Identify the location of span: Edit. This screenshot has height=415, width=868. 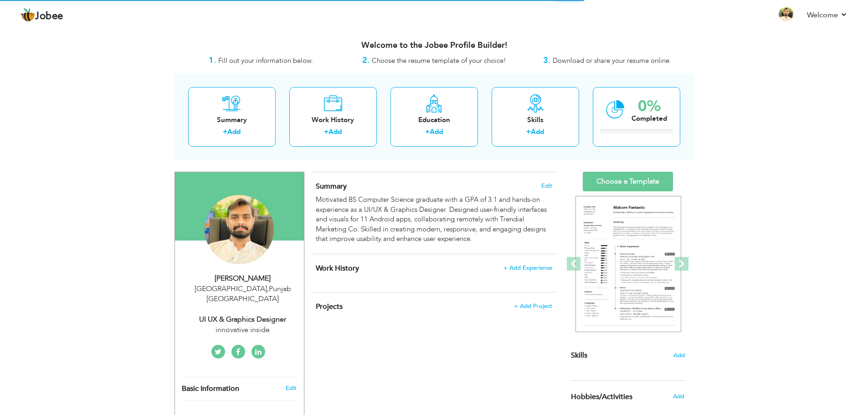
(546, 186).